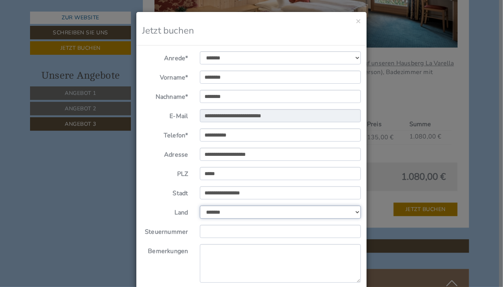  What do you see at coordinates (165, 153) in the screenshot?
I see `label: Adresse` at bounding box center [165, 153].